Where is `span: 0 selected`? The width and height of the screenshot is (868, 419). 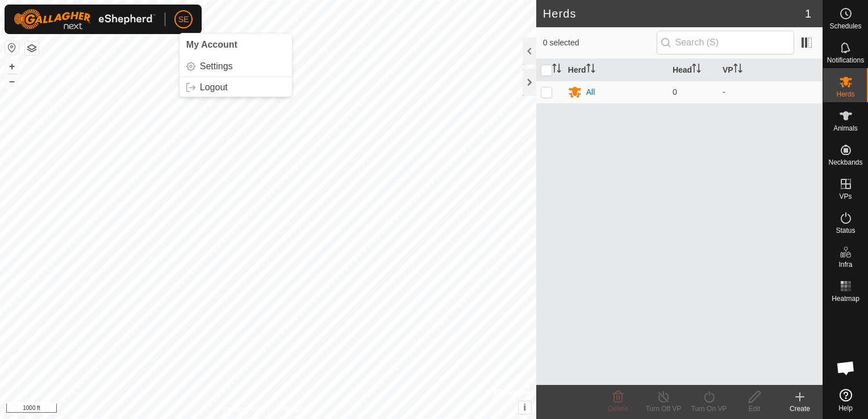
span: 0 selected is located at coordinates (600, 42).